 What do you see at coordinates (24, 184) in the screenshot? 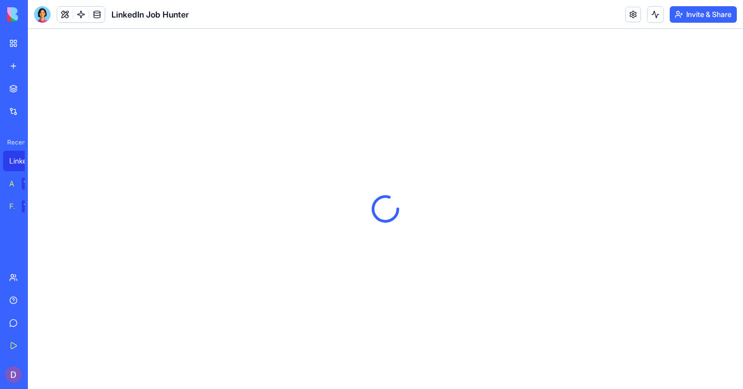
I see `a: AI Logo GeneratorTRY` at bounding box center [24, 184].